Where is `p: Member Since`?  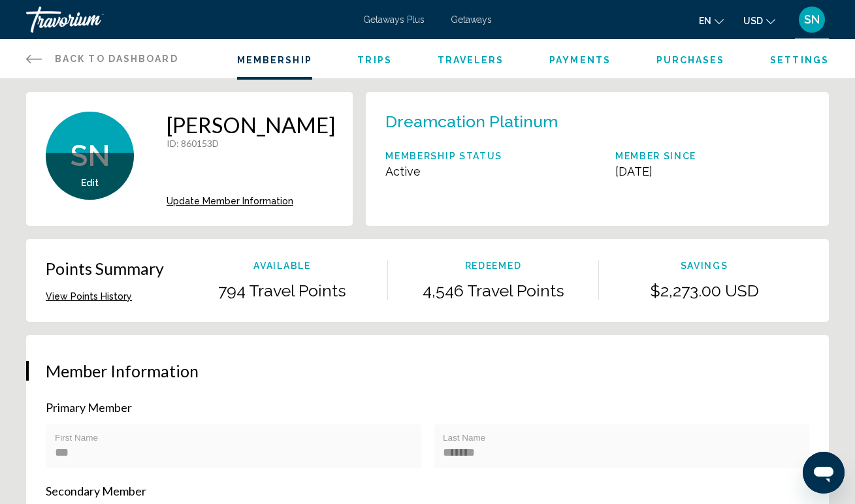
p: Member Since is located at coordinates (655, 156).